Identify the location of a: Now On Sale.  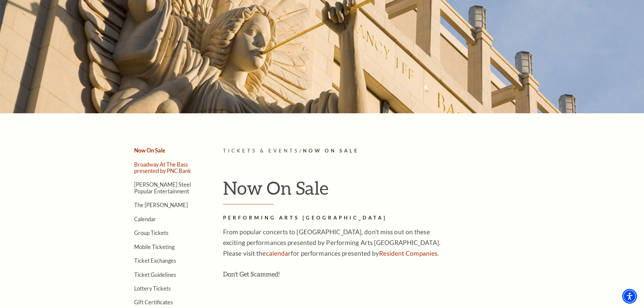
(150, 150).